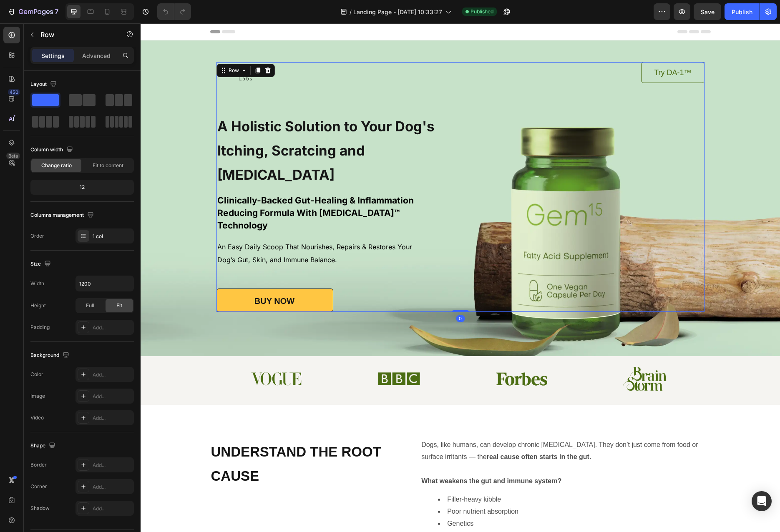 The image size is (780, 532). I want to click on button: 7, so click(33, 12).